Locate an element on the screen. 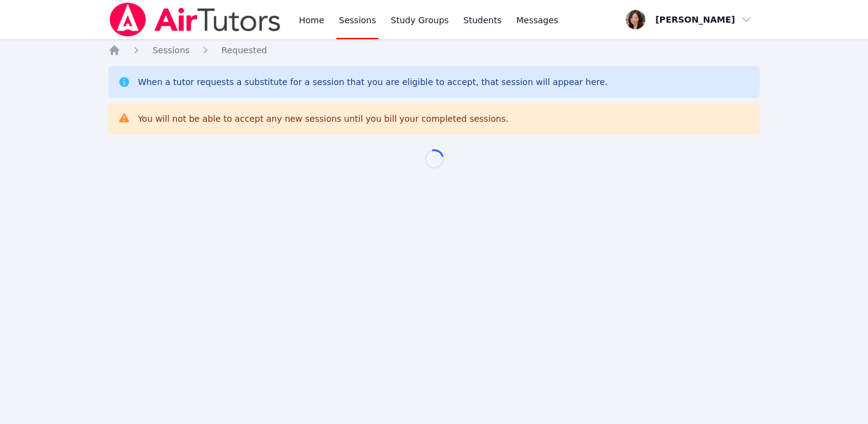 Image resolution: width=868 pixels, height=424 pixels. span: Messages is located at coordinates (537, 20).